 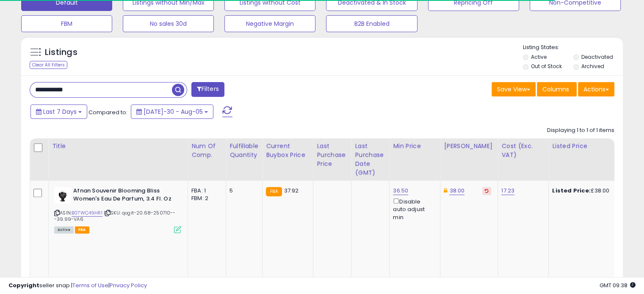 I want to click on small: FBA, so click(x=273, y=191).